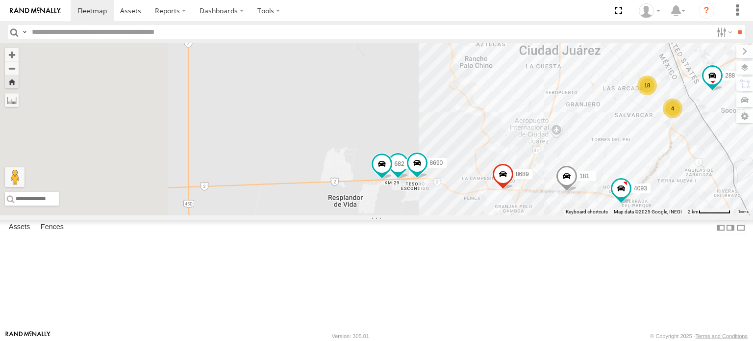 This screenshot has width=753, height=341. What do you see at coordinates (12, 81) in the screenshot?
I see `button: Zoom Home` at bounding box center [12, 81].